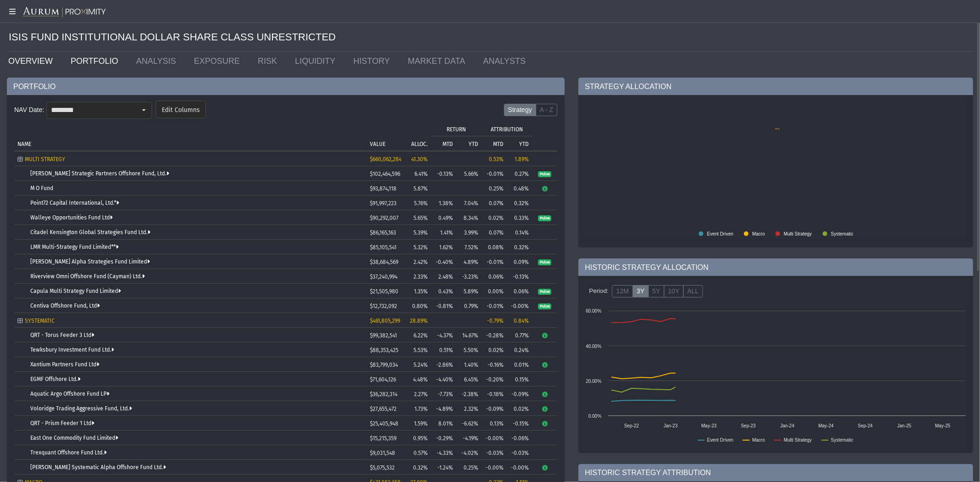 This screenshot has height=482, width=980. What do you see at coordinates (865, 426) in the screenshot?
I see `text: Sep-24` at bounding box center [865, 426].